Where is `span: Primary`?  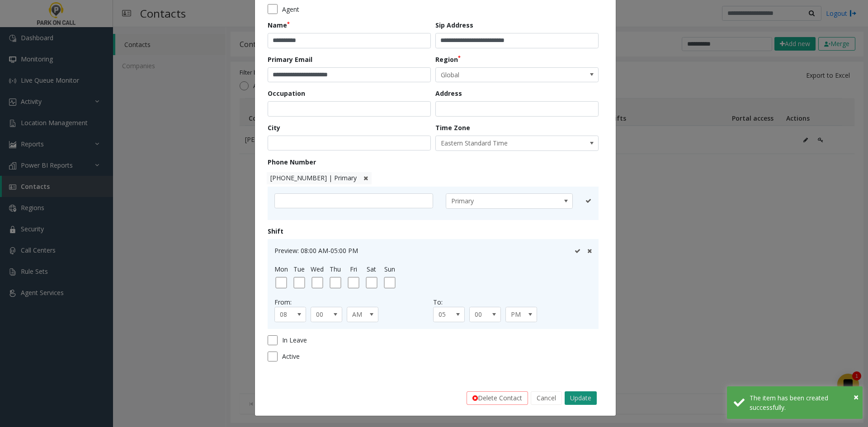 span: Primary is located at coordinates (497, 201).